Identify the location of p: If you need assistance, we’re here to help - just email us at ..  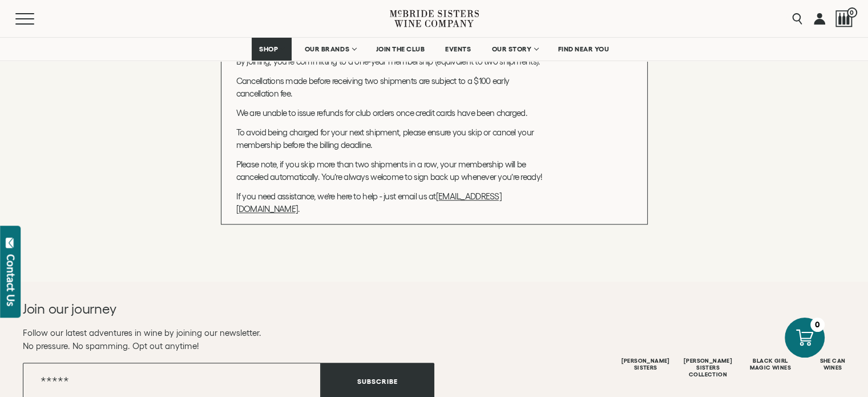
(395, 203).